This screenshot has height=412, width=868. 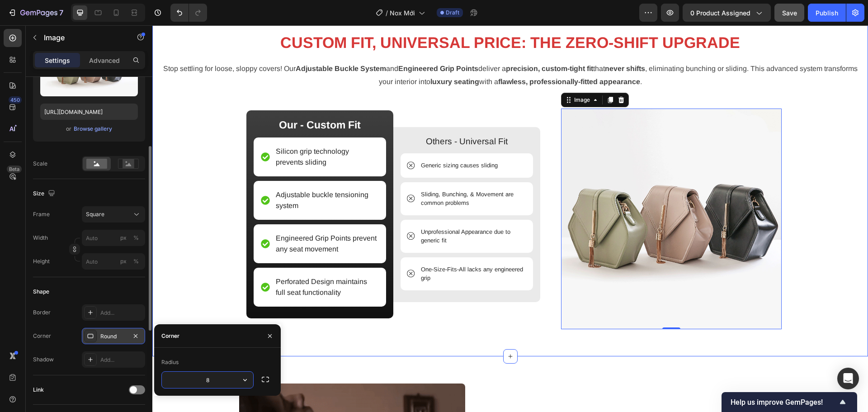 I want to click on span: Draft, so click(x=453, y=12).